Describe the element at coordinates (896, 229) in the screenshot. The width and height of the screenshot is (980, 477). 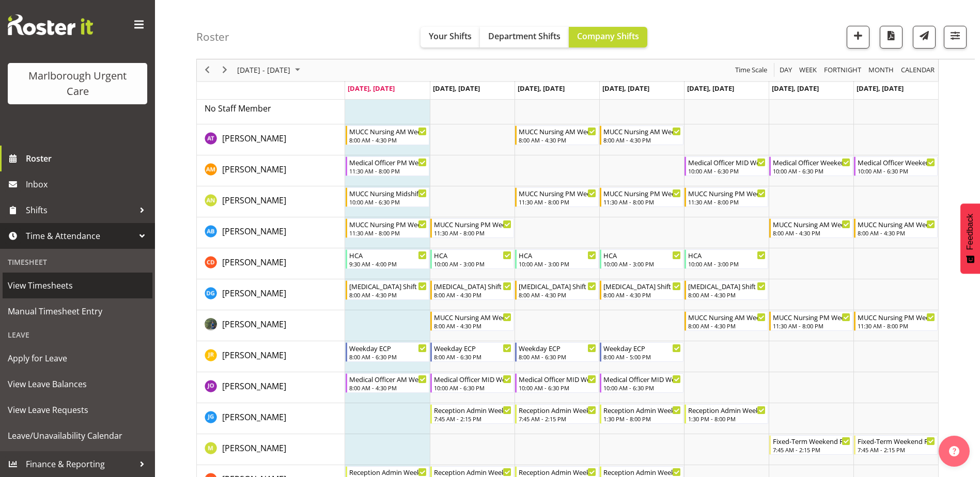
I see `div: Andrew Brooks"s event - MUCC Nursing AM Weekends Begin From Sunday, October 5, 2025 at 8:00:00 AM...` at that location.